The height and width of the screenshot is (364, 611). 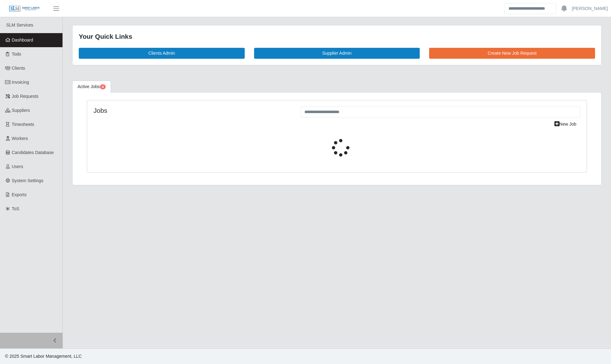 What do you see at coordinates (161, 53) in the screenshot?
I see `a: Clients Admin` at bounding box center [161, 53].